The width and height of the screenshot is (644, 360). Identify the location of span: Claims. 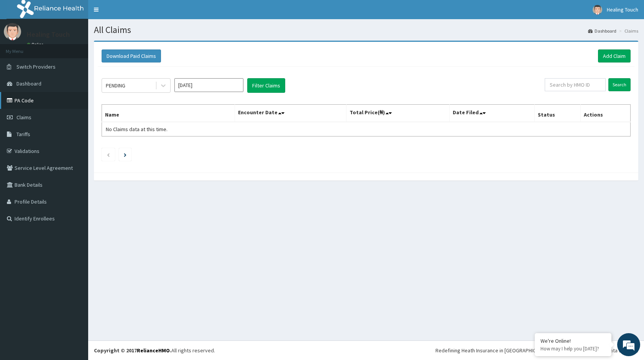
(24, 117).